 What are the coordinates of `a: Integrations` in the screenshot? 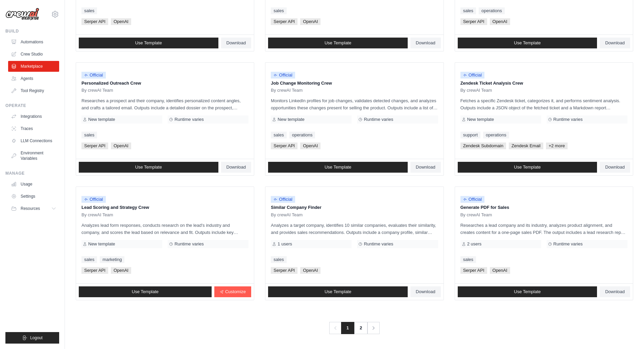 It's located at (34, 116).